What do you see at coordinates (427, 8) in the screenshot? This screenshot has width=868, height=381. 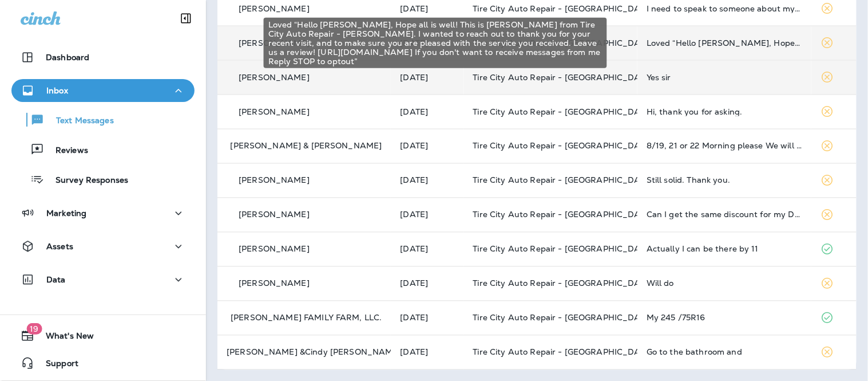 I see `p: Aug 12, 2025 03:50 PM` at bounding box center [427, 8].